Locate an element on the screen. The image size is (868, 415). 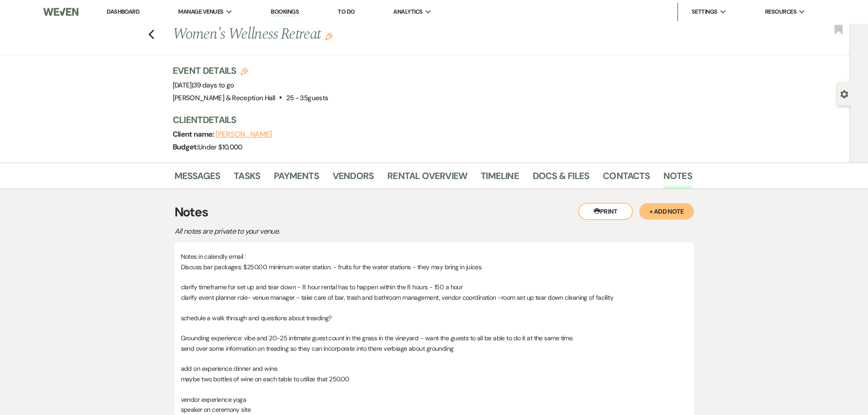
span: Under $10,000 is located at coordinates (220, 147).